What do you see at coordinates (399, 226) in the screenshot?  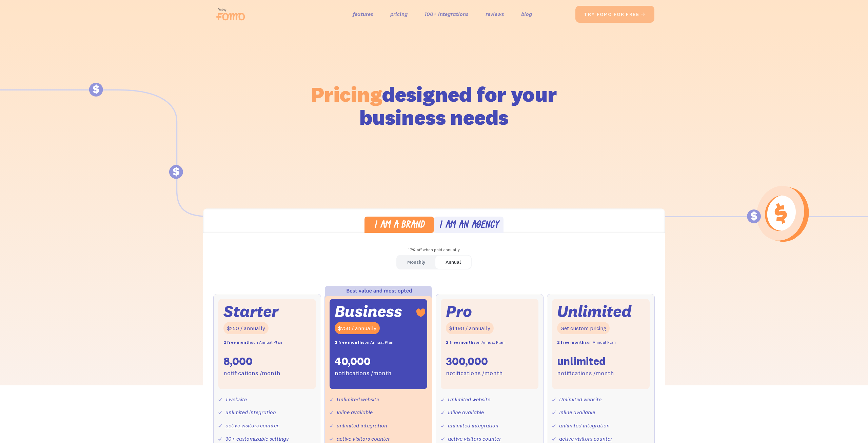 I see `div: I am a brand` at bounding box center [399, 226].